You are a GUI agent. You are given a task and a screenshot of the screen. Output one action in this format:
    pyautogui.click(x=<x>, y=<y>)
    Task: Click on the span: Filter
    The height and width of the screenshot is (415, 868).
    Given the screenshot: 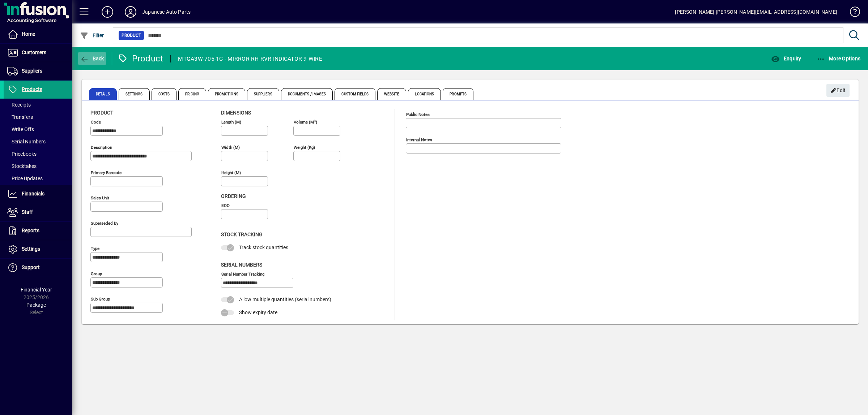 What is the action you would take?
    pyautogui.click(x=92, y=35)
    